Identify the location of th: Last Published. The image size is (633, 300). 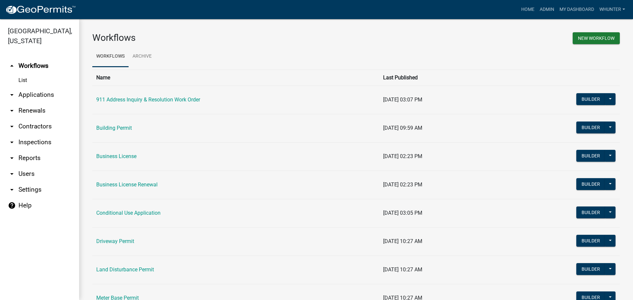
(439, 77).